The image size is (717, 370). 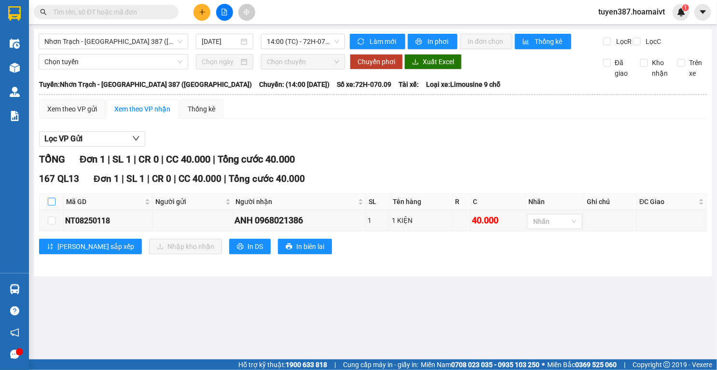 I want to click on div: Nhãn, so click(x=555, y=202).